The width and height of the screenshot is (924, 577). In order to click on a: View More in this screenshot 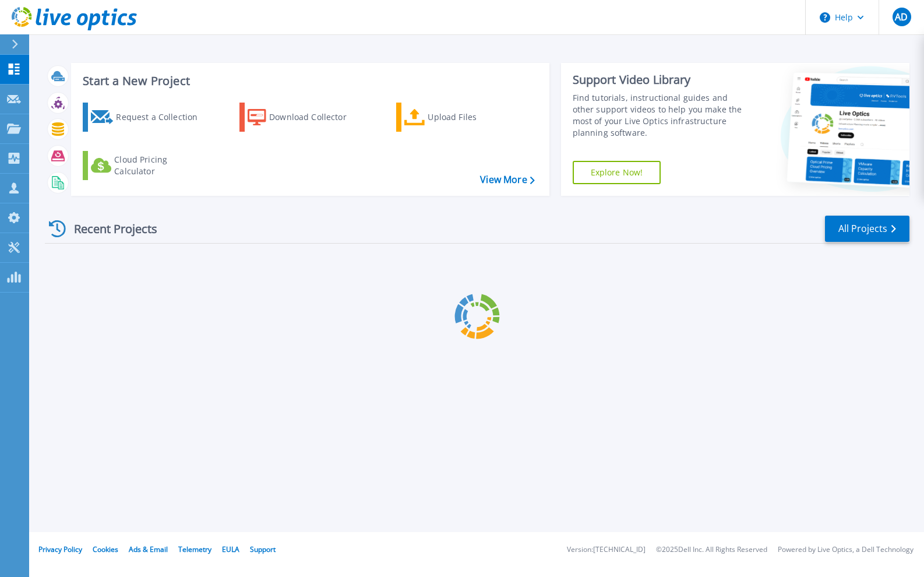, I will do `click(507, 179)`.